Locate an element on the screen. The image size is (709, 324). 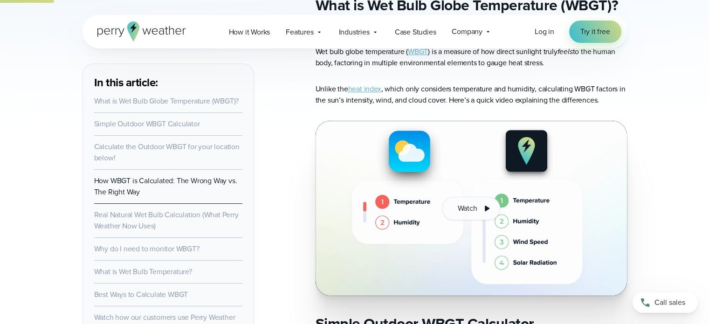
a: Call sales is located at coordinates (665, 302).